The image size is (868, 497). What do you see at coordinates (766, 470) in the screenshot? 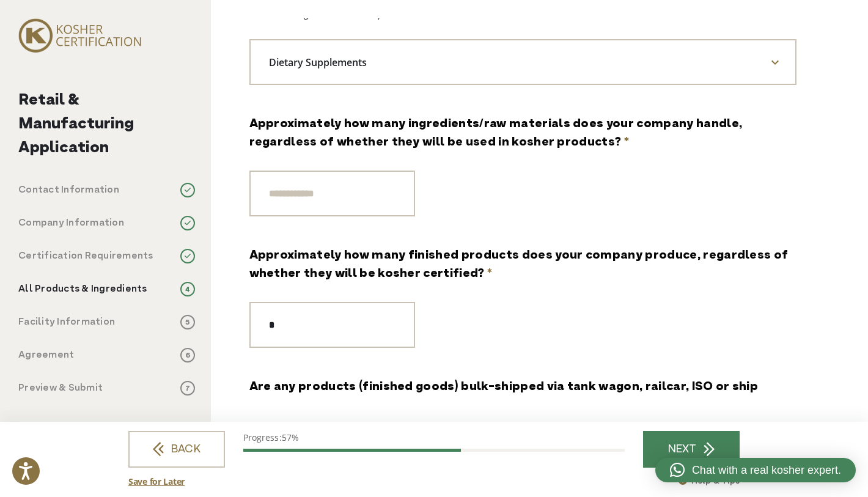
I see `span: Chat with a real kosher expert.` at bounding box center [766, 470].